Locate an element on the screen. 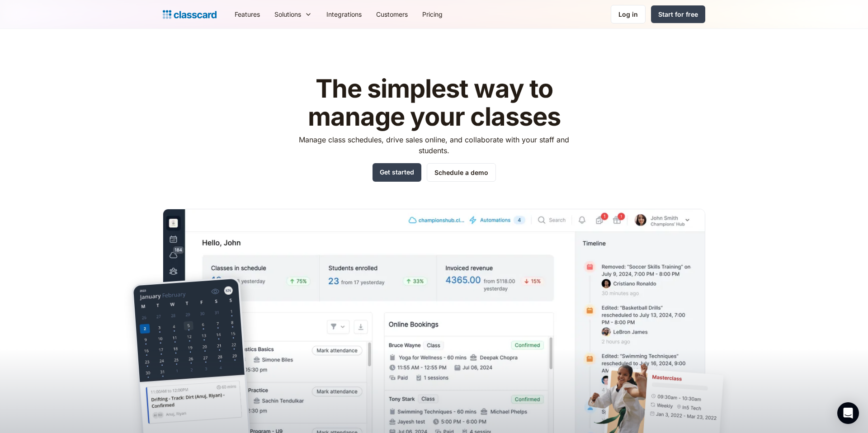  a: Start for free is located at coordinates (678, 14).